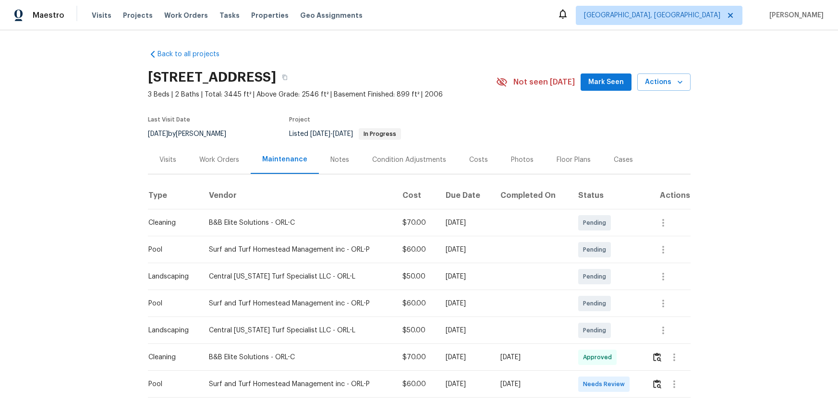 Image resolution: width=838 pixels, height=401 pixels. What do you see at coordinates (465, 196) in the screenshot?
I see `th: Due Date` at bounding box center [465, 196].